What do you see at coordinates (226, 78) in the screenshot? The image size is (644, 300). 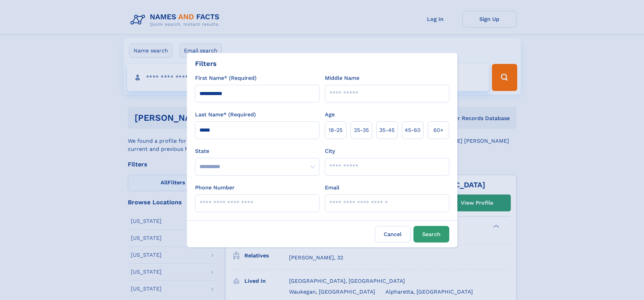 I see `label: First Name* (Required)` at bounding box center [226, 78].